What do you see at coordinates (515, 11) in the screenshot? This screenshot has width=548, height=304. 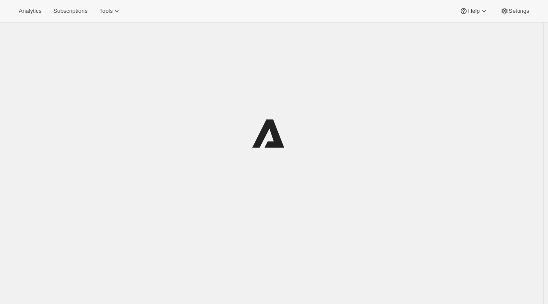 I see `button: Settings` at bounding box center [515, 11].